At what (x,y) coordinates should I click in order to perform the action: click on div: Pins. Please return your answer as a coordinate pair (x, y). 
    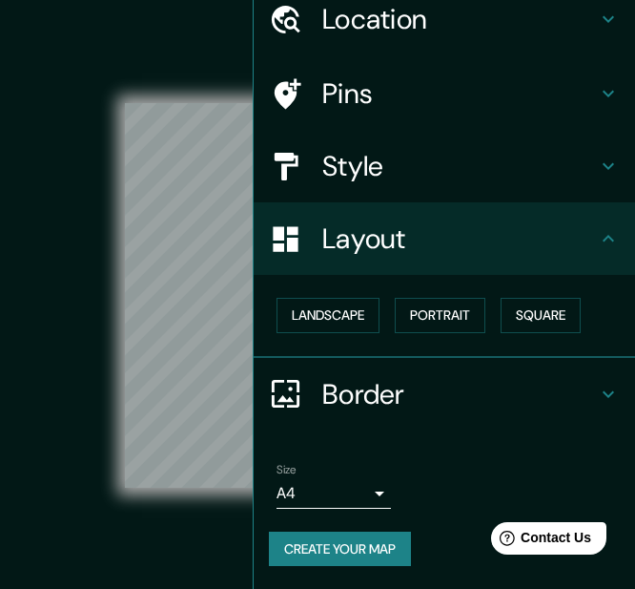
    Looking at the image, I should click on (445, 93).